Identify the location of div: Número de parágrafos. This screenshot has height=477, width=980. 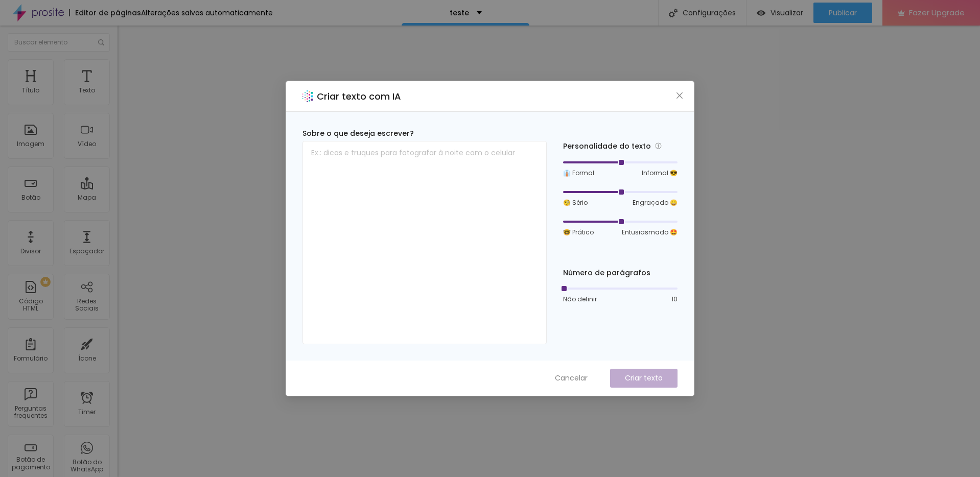
(621, 273).